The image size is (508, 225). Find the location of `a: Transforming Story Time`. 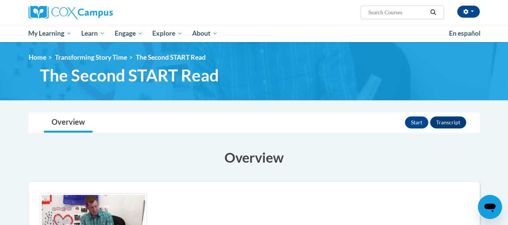

a: Transforming Story Time is located at coordinates (91, 57).